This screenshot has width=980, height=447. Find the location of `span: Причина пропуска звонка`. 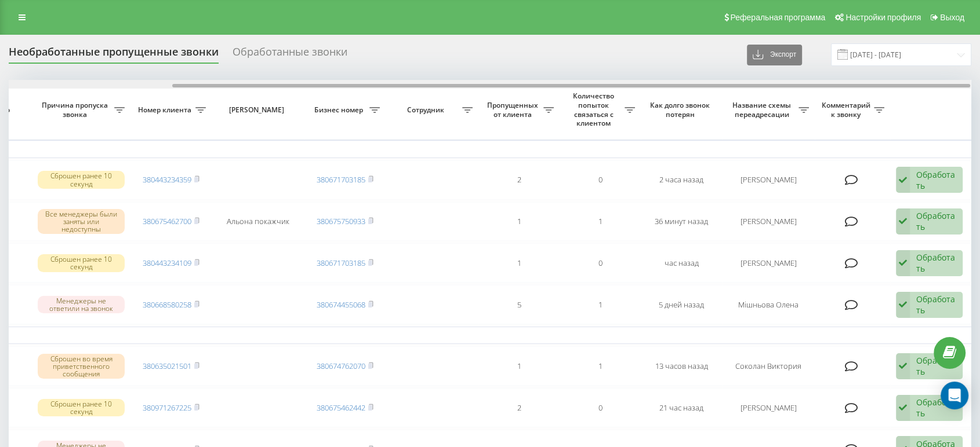

span: Причина пропуска звонка is located at coordinates (76, 110).